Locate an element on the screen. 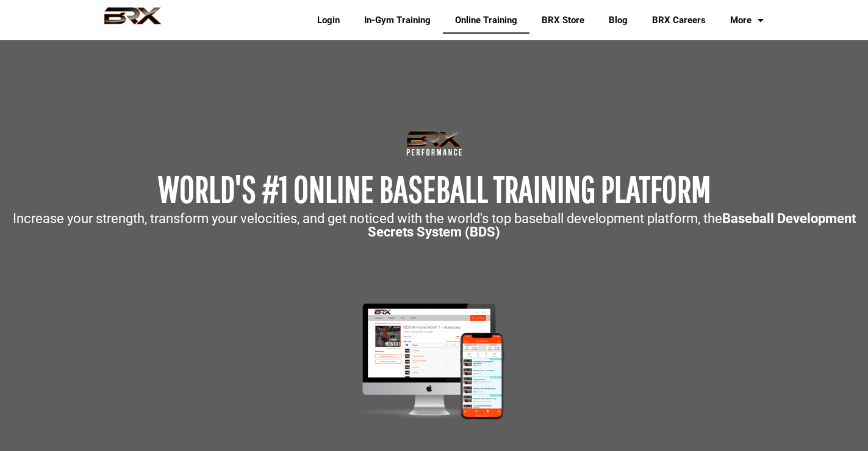 The image size is (868, 451). a: BRX Careers is located at coordinates (679, 20).